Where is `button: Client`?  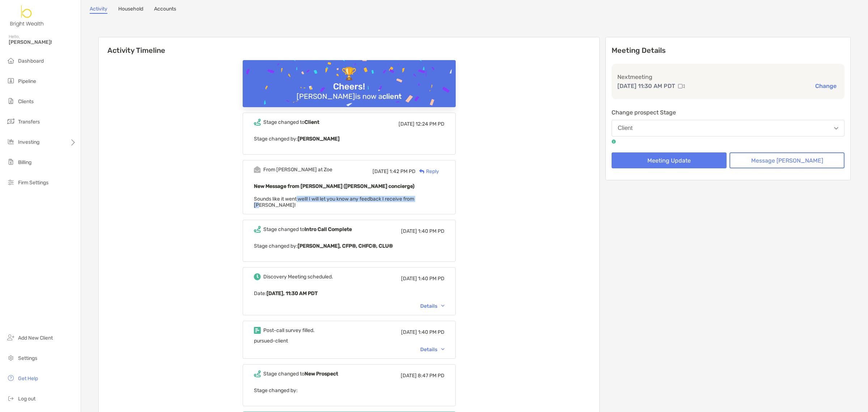 button: Client is located at coordinates (728, 128).